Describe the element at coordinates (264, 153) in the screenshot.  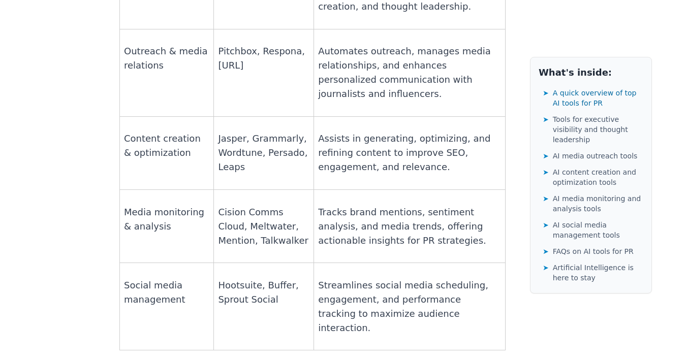
I see `p: Jasper, Grammarly, Wordtune, Persado, Leaps` at that location.